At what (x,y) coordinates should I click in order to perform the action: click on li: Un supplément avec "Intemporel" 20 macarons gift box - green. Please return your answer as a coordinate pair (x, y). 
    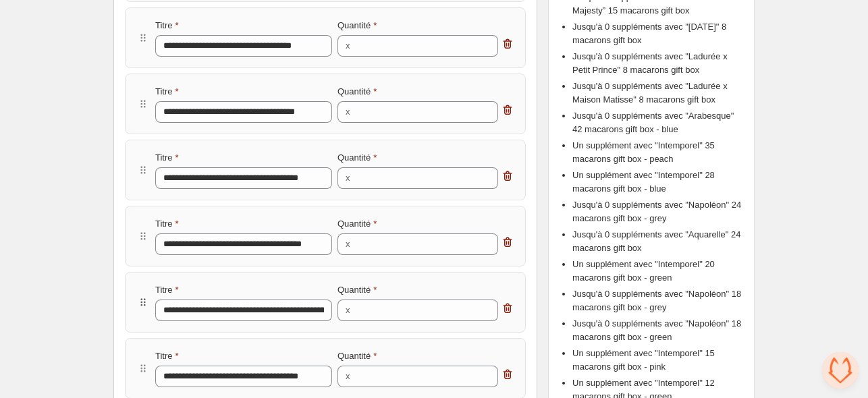
    Looking at the image, I should click on (659, 271).